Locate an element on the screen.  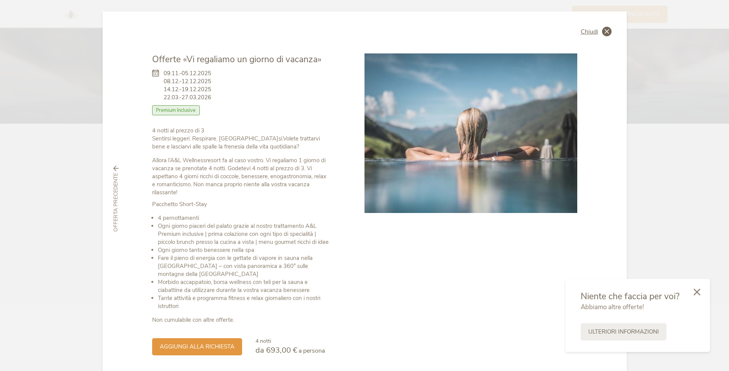
span: Offerta precedente is located at coordinates (116, 202).